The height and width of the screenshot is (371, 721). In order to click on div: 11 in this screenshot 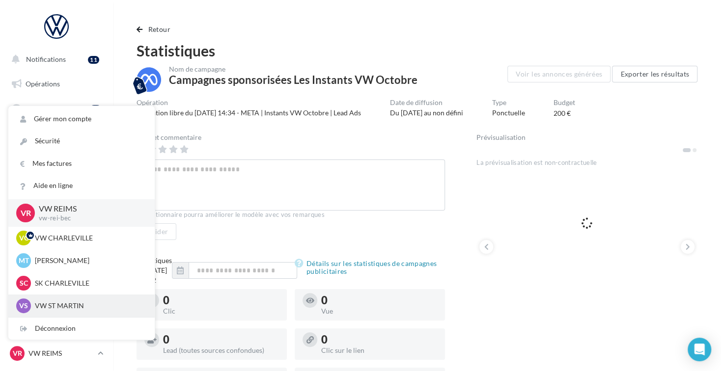, I will do `click(93, 60)`.